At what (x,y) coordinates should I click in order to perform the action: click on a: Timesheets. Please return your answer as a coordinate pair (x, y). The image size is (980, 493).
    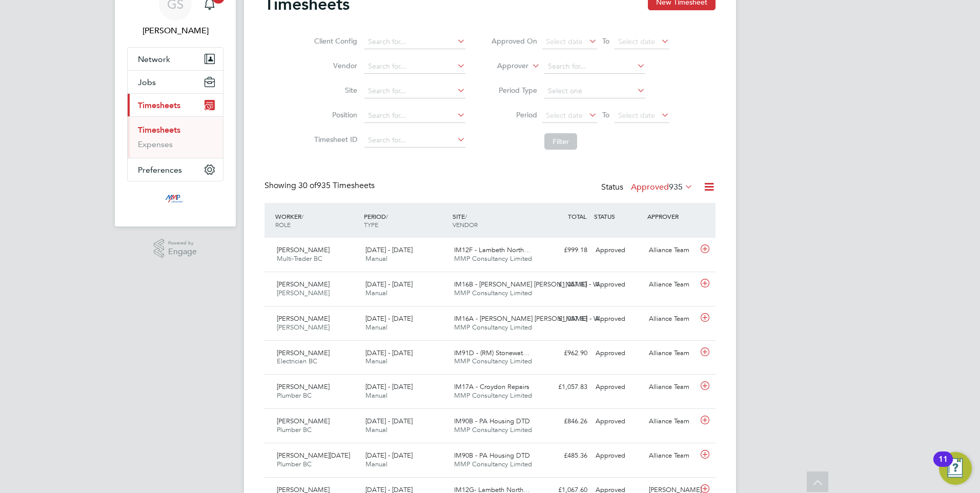
    Looking at the image, I should click on (159, 130).